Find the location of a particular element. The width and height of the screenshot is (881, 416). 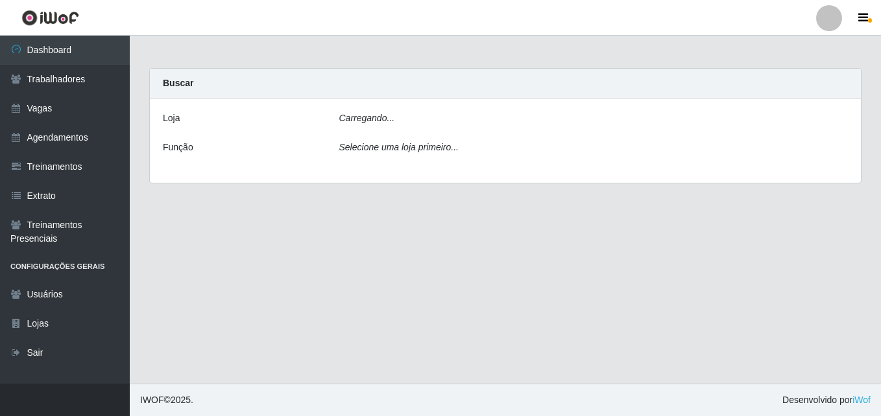

strong: Buscar is located at coordinates (178, 83).